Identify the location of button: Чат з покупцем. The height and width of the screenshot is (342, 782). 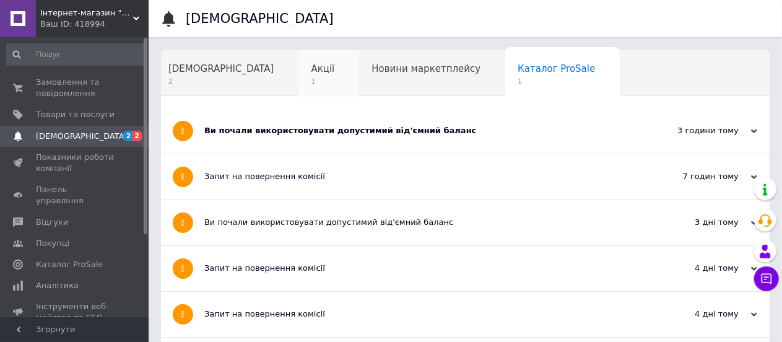
(766, 279).